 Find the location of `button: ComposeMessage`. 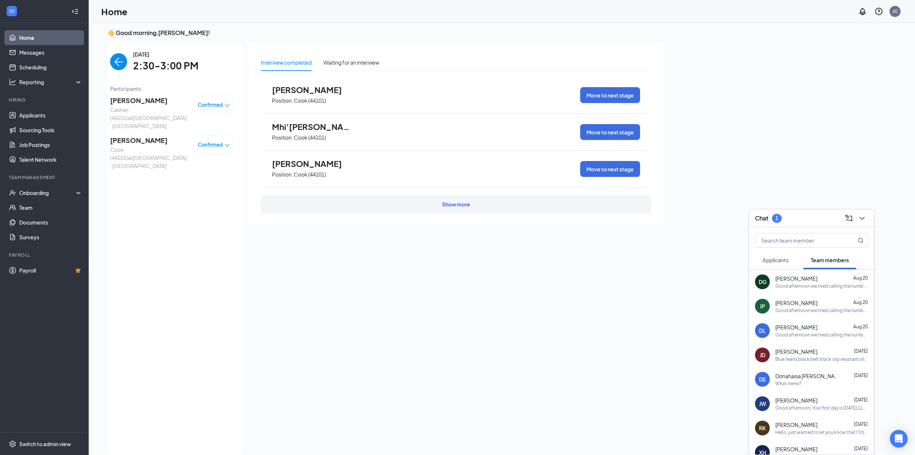

button: ComposeMessage is located at coordinates (849, 218).